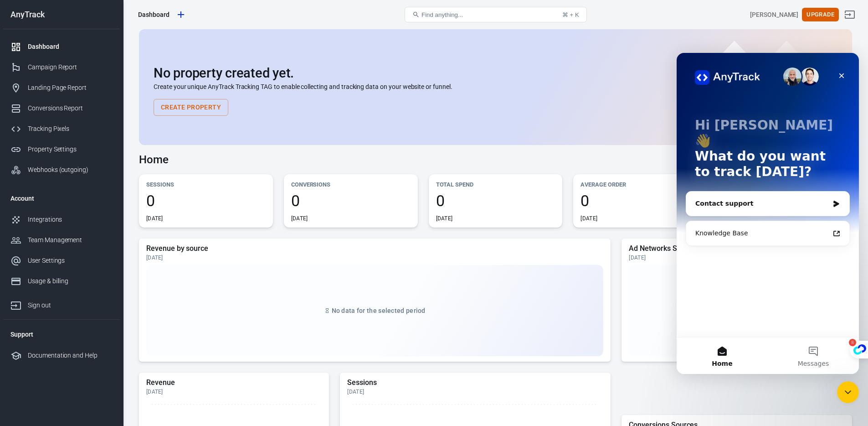  What do you see at coordinates (86, 180) in the screenshot?
I see `div: Knowledge Base` at bounding box center [86, 180].